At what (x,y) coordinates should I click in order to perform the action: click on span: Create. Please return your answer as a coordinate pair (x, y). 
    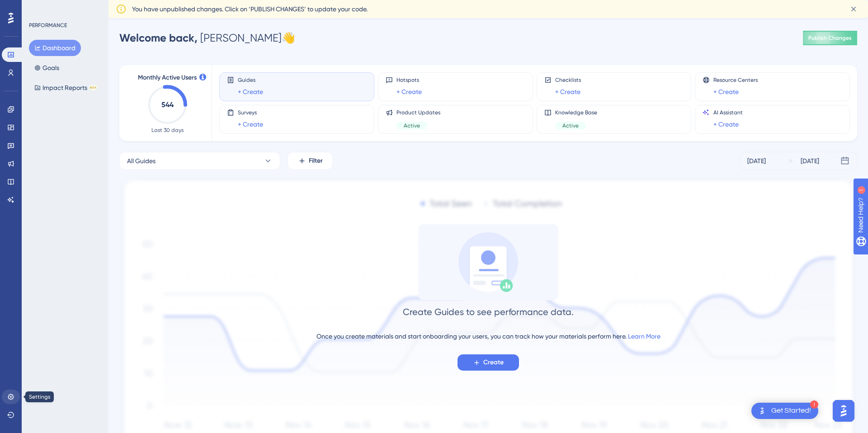
    Looking at the image, I should click on (493, 362).